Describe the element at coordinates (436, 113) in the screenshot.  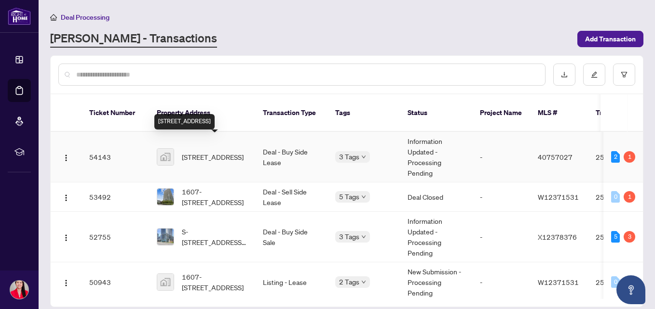
I see `th: Status` at that location.